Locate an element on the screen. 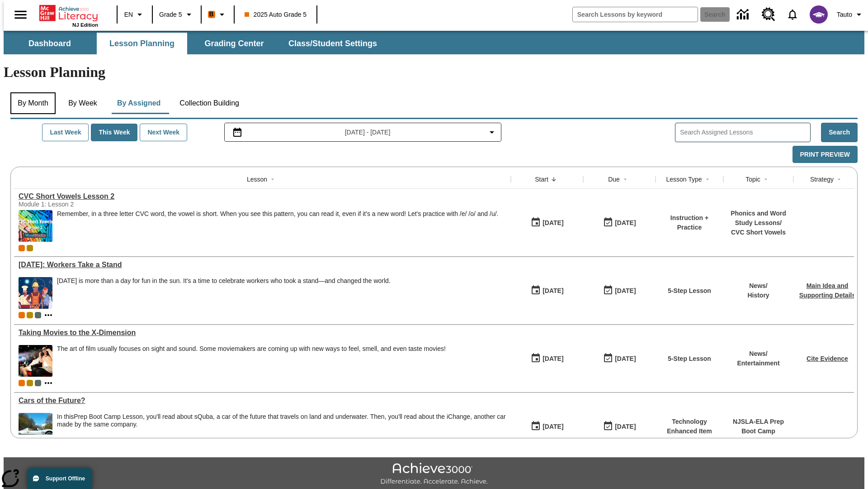 This screenshot has height=489, width=868. img: avatar image is located at coordinates (819, 14).